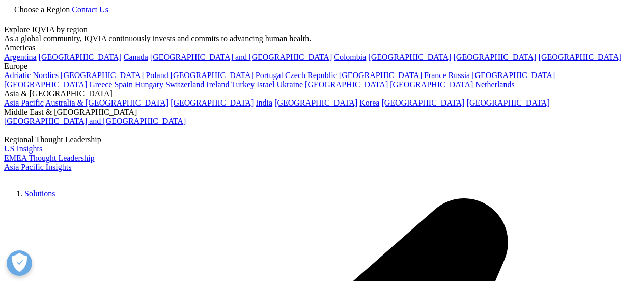 The width and height of the screenshot is (644, 281). I want to click on a: Israel, so click(265, 84).